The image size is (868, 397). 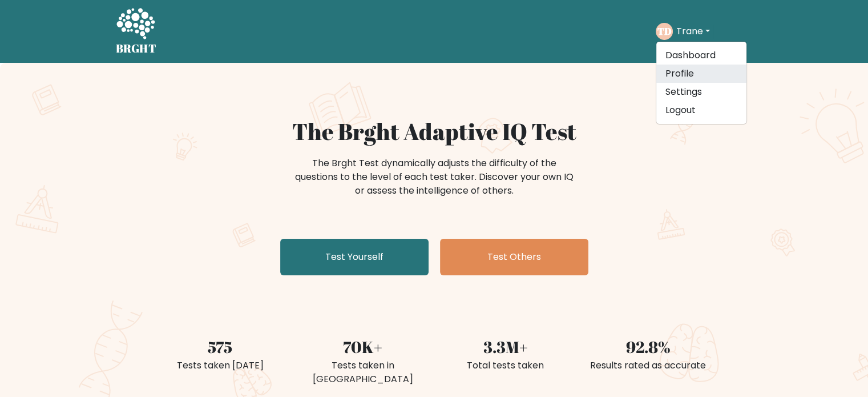 What do you see at coordinates (648, 365) in the screenshot?
I see `div: Results rated as accurate` at bounding box center [648, 365].